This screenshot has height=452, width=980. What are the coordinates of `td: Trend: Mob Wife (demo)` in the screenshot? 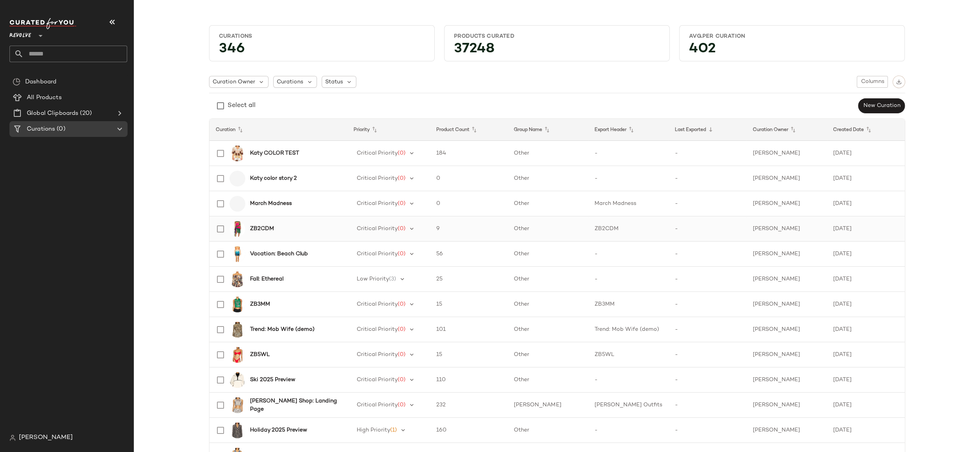 It's located at (628, 330).